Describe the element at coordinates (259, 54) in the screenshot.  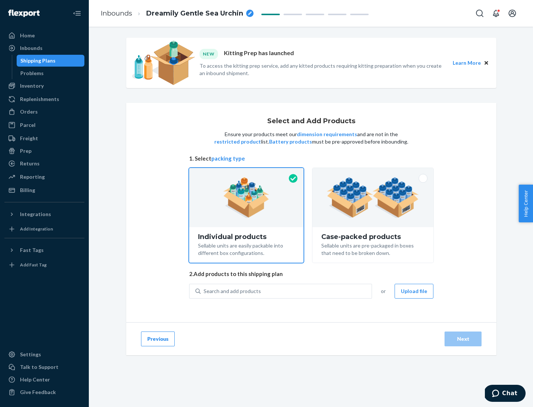
I see `p: Kitting Prep has launched` at that location.